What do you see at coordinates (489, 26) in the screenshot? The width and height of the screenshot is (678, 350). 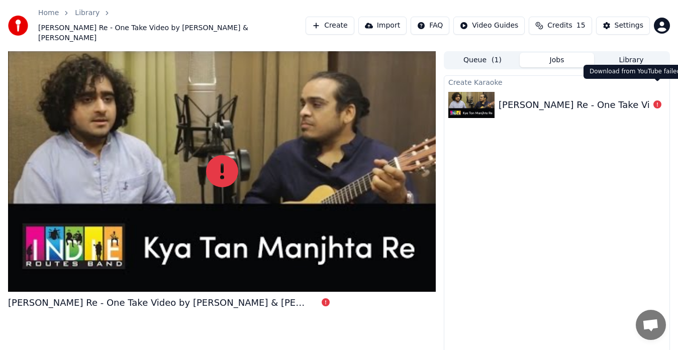 I see `button: Video Guides` at bounding box center [489, 26].